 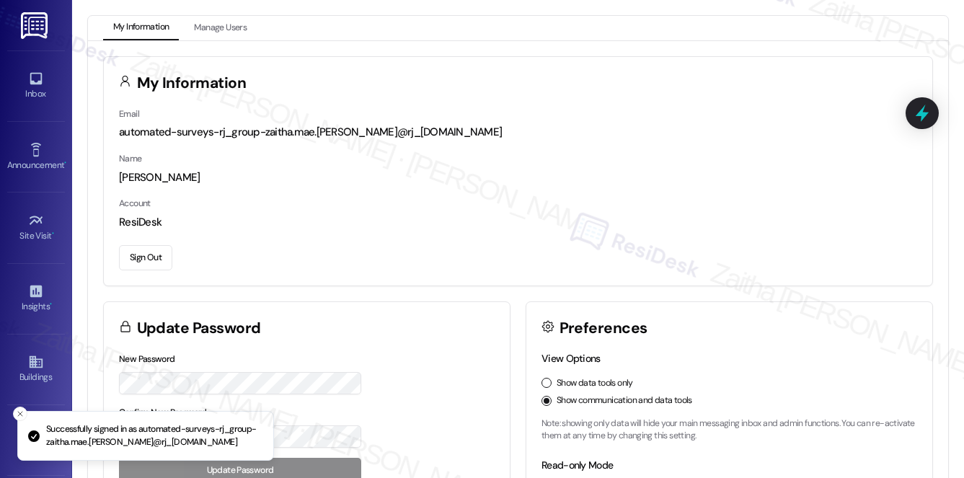 What do you see at coordinates (571, 358) in the screenshot?
I see `label: View Options` at bounding box center [571, 358].